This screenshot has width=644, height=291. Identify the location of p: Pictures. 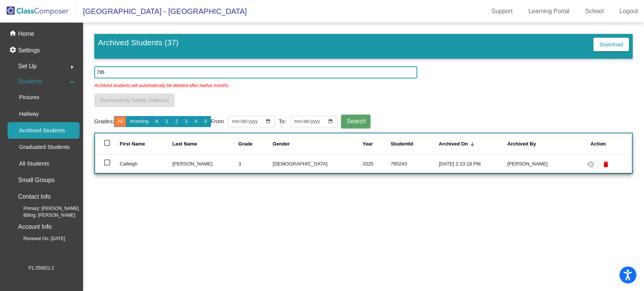
(29, 97).